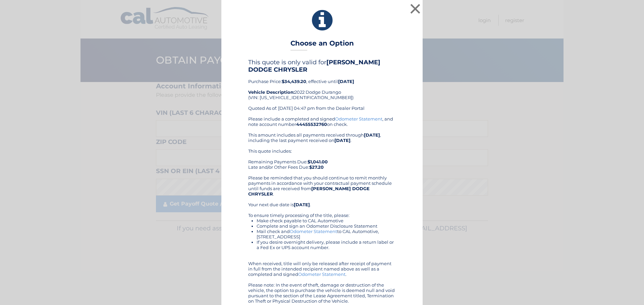 The width and height of the screenshot is (644, 305). Describe the element at coordinates (316, 167) in the screenshot. I see `b: $27.20` at that location.